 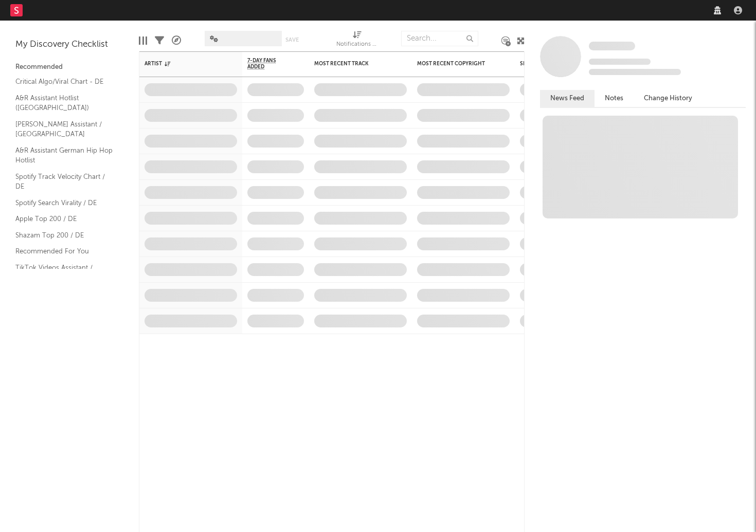 What do you see at coordinates (183, 64) in the screenshot?
I see `div: Artist` at bounding box center [183, 64].